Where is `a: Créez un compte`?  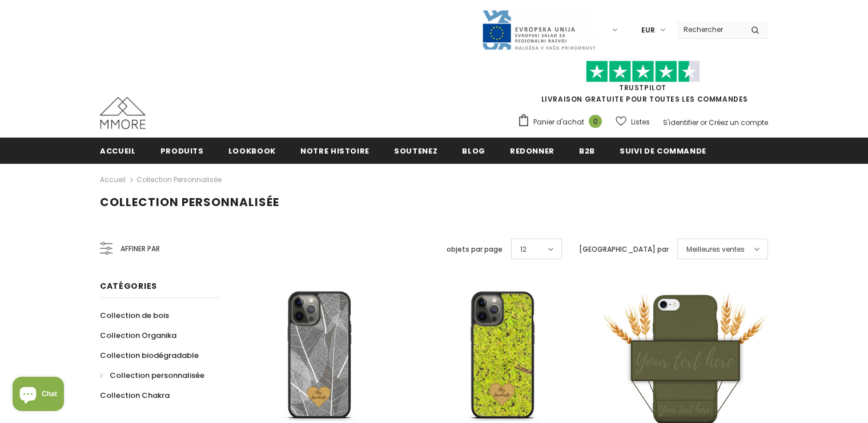
a: Créez un compte is located at coordinates (738, 122).